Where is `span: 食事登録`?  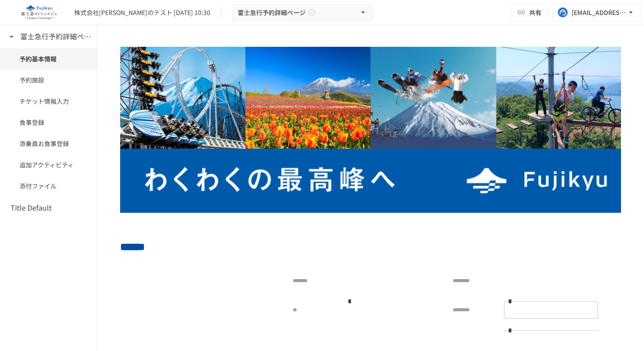 span: 食事登録 is located at coordinates (48, 122).